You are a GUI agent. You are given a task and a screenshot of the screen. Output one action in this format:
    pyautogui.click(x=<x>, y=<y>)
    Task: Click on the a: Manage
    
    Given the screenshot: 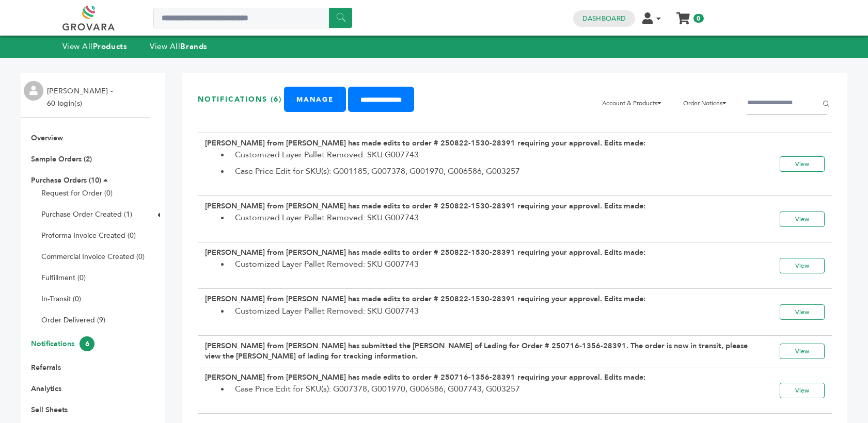 What is the action you would take?
    pyautogui.click(x=315, y=99)
    